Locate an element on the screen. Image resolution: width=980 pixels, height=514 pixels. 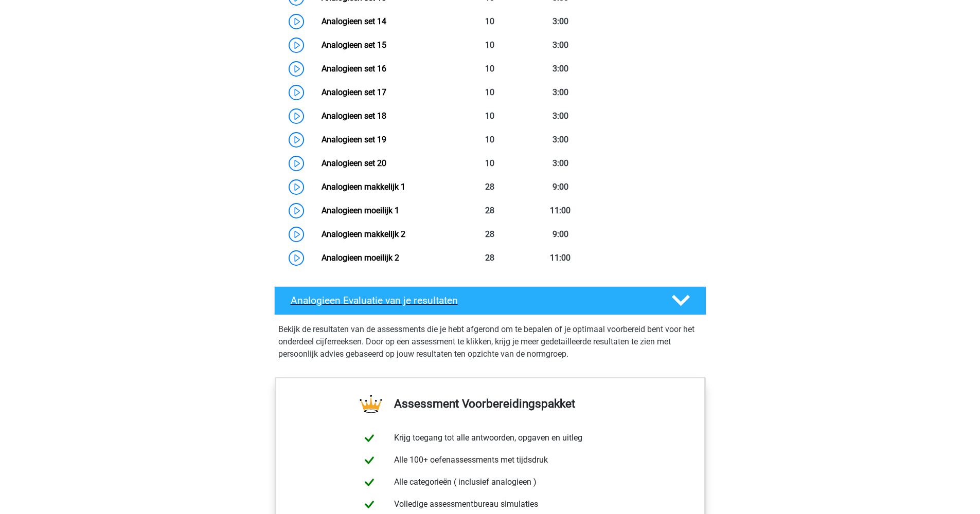
a: Analogieen moeilijk 2 is located at coordinates (360, 258).